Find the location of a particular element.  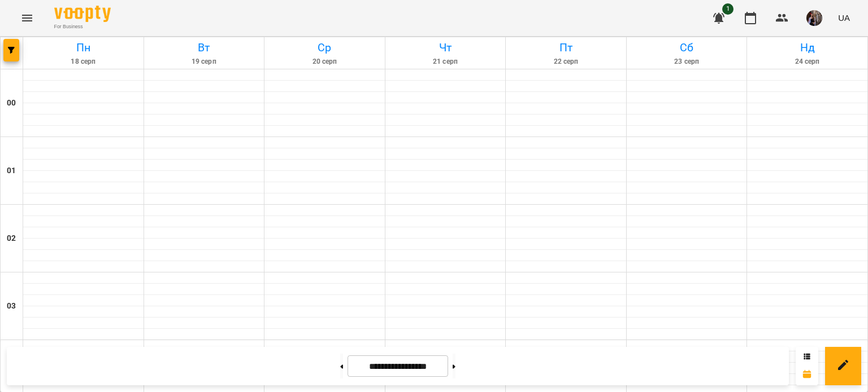

h6: 21 серп is located at coordinates (445, 62).